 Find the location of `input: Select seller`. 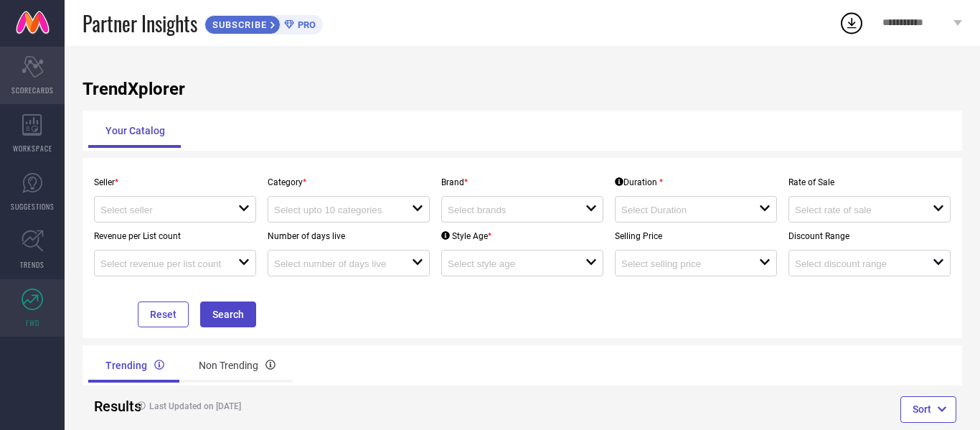

input: Select seller is located at coordinates (162, 210).